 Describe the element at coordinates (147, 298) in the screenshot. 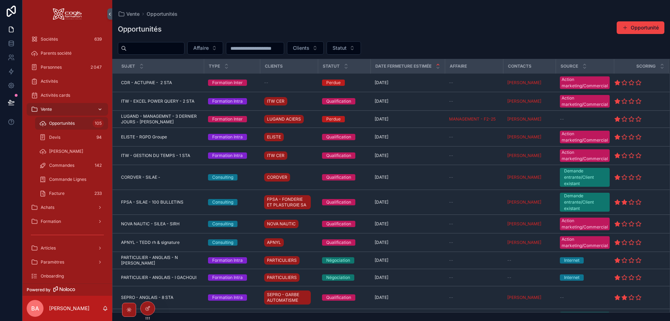

I see `span: SEPRO - ANGLAIS - 8 STA` at that location.